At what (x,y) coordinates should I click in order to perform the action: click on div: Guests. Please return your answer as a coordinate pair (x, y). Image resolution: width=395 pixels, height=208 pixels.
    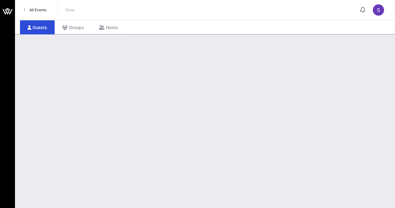
    Looking at the image, I should click on (37, 27).